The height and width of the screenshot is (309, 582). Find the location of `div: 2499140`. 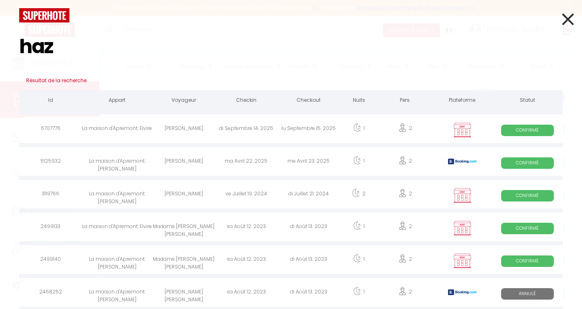

div: 2499140 is located at coordinates (50, 260).